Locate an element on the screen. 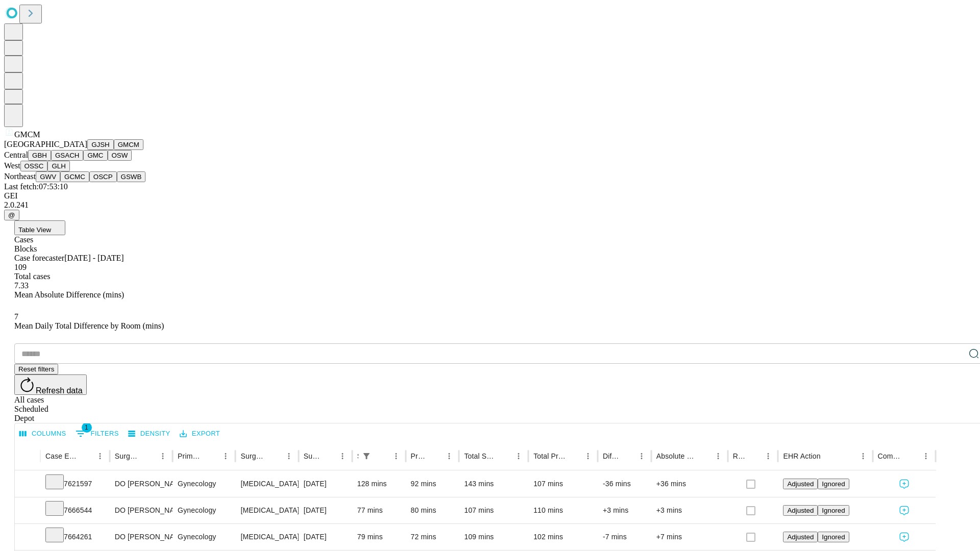 Image resolution: width=980 pixels, height=551 pixels. span: Last fetch: 07:53:10 is located at coordinates (36, 187).